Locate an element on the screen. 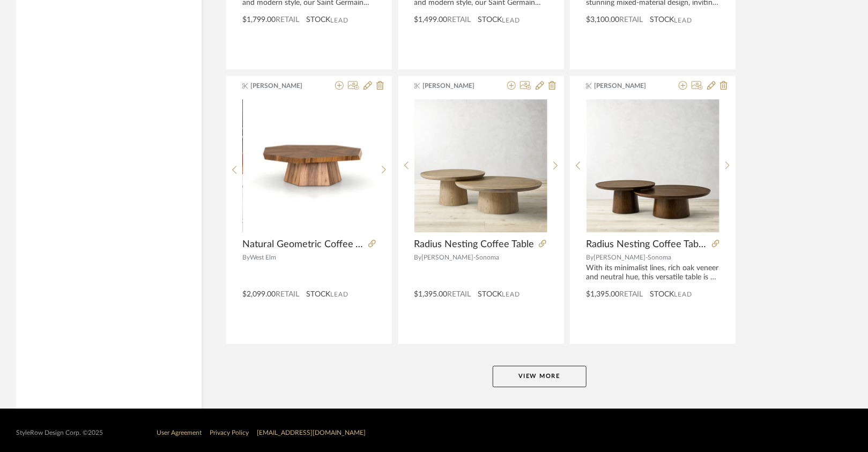 This screenshot has width=868, height=452. img: Radius Nesting Coffee Table is located at coordinates (481, 166).